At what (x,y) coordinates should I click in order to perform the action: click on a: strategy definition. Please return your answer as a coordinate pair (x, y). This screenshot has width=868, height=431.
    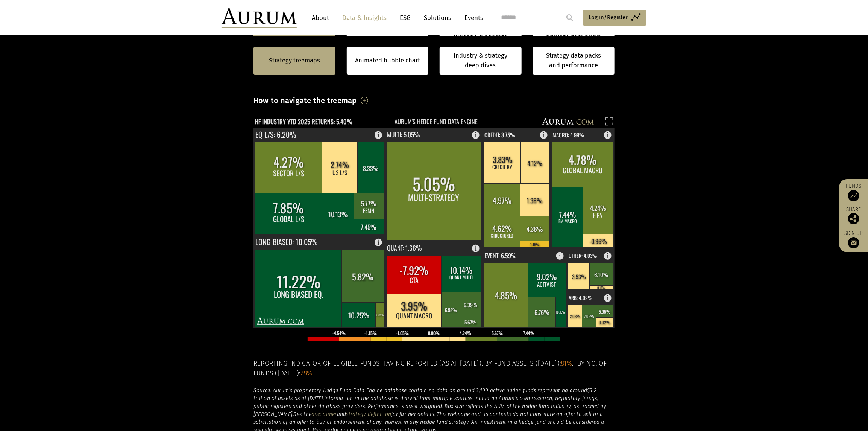
    Looking at the image, I should click on (369, 414).